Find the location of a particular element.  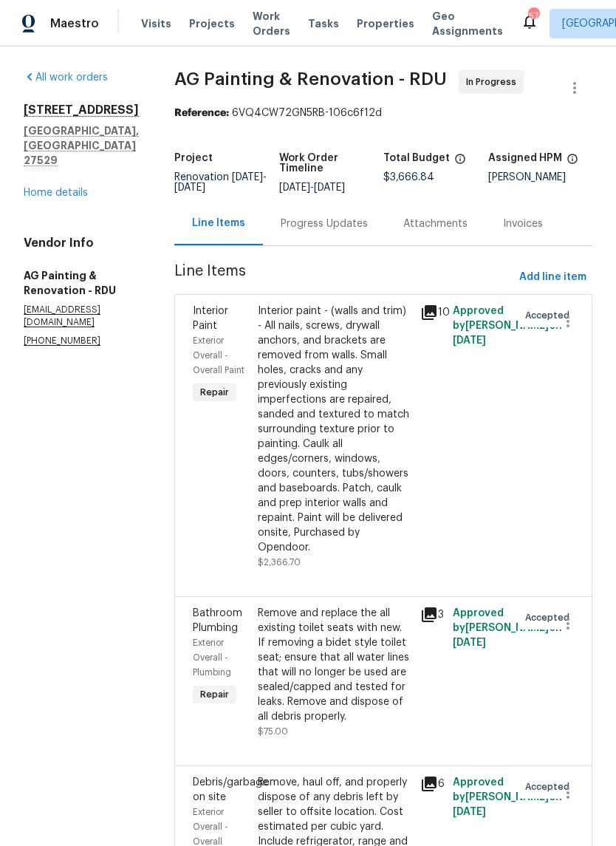

div: Progress Updates is located at coordinates (324, 224).